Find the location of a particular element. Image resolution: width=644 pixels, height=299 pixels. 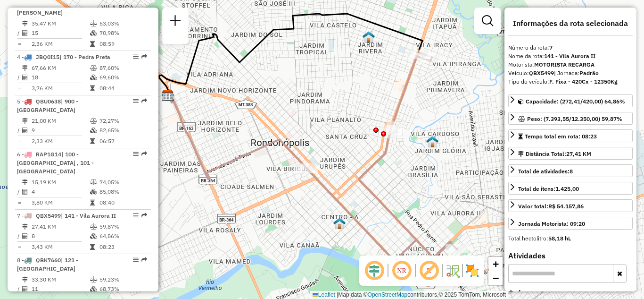

div: Tipo do veículo: is located at coordinates (570, 82).